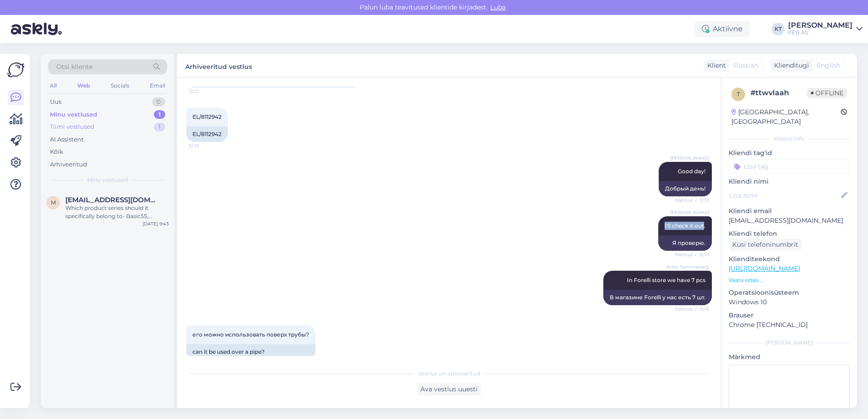 This screenshot has height=419, width=868. What do you see at coordinates (84, 86) in the screenshot?
I see `div: Web` at bounding box center [84, 86].